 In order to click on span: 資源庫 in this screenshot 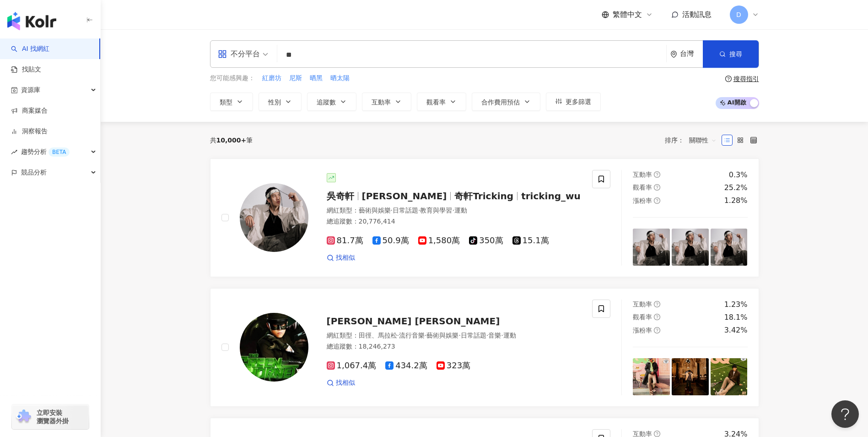, I will do `click(31, 90)`.